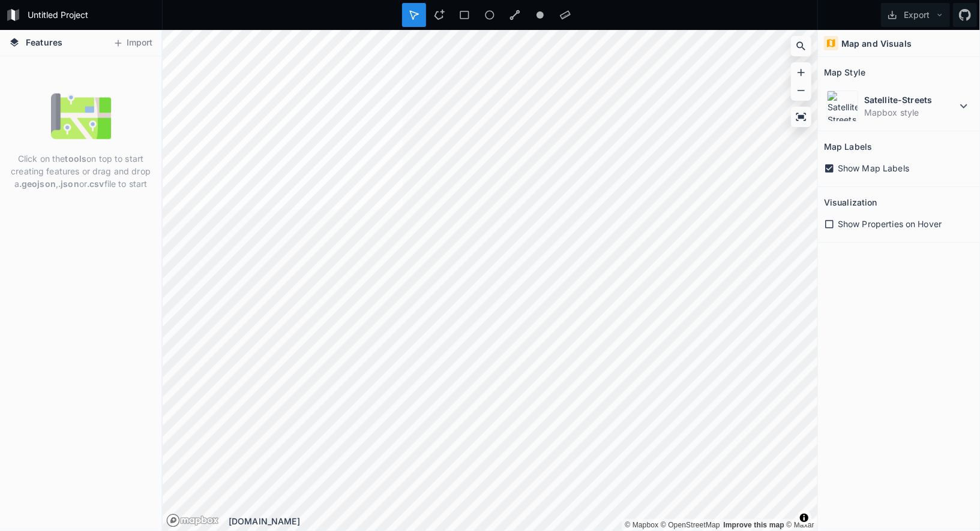  What do you see at coordinates (37, 183) in the screenshot?
I see `strong: .geojson` at bounding box center [37, 183].